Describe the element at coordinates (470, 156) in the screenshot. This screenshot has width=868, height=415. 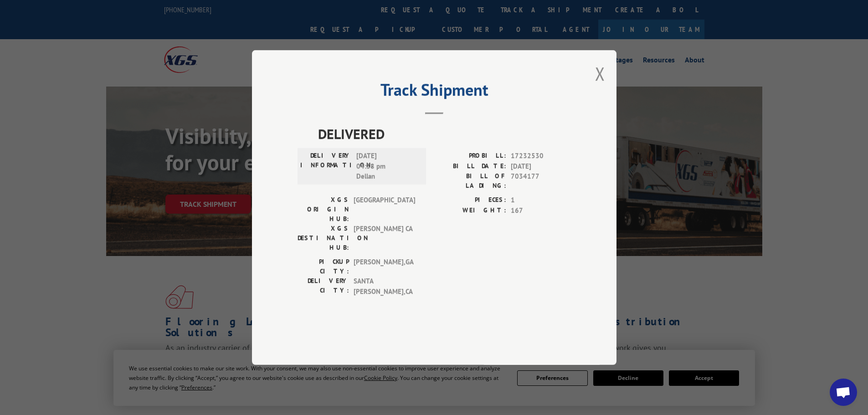
I see `label: PROBILL:` at that location.